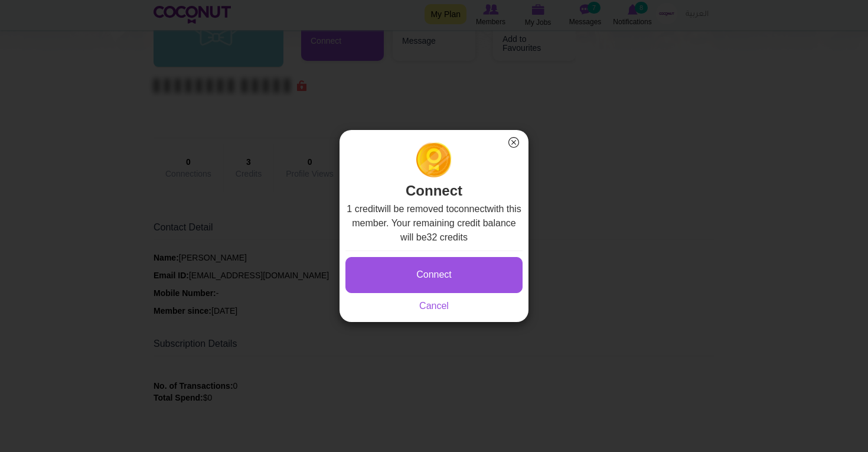  What do you see at coordinates (471, 208) in the screenshot?
I see `b: connect` at bounding box center [471, 208].